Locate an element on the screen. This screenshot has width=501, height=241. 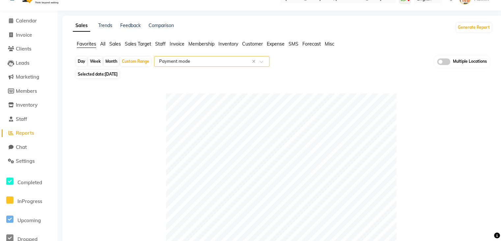
a: Staff is located at coordinates (29, 119).